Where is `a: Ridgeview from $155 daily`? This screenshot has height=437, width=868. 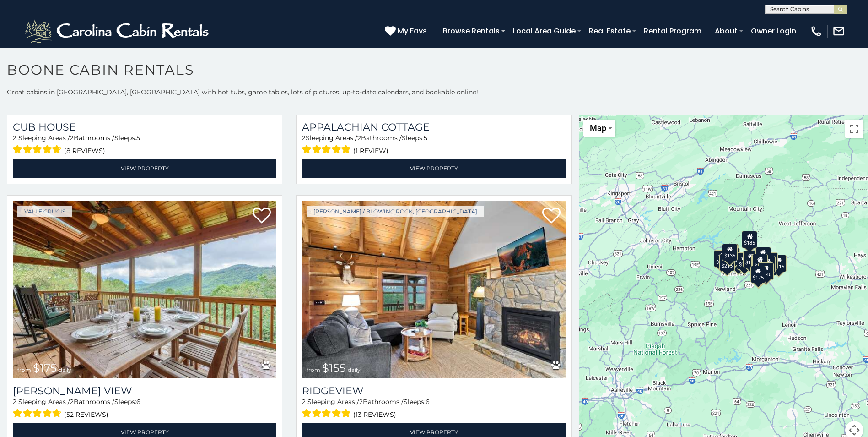 a: Ridgeview from $155 daily is located at coordinates (434, 289).